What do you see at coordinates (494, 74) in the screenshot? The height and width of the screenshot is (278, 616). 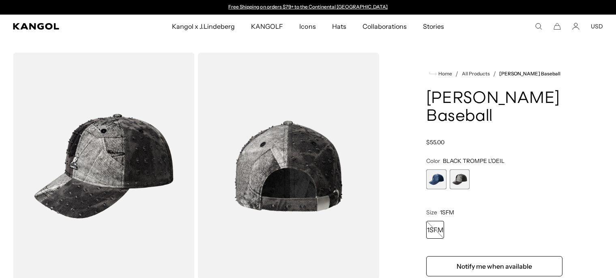 I see `nav: breadcrumbs` at bounding box center [494, 74].